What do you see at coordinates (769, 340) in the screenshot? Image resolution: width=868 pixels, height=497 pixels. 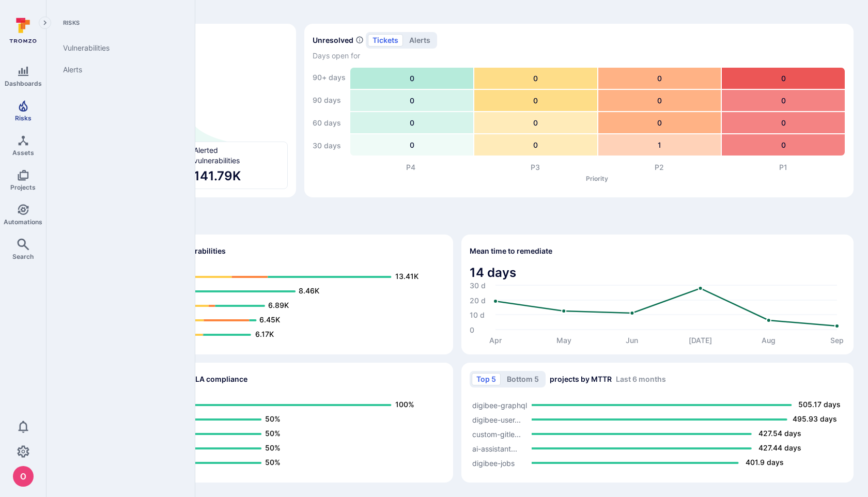 I see `text: Aug` at bounding box center [769, 340].